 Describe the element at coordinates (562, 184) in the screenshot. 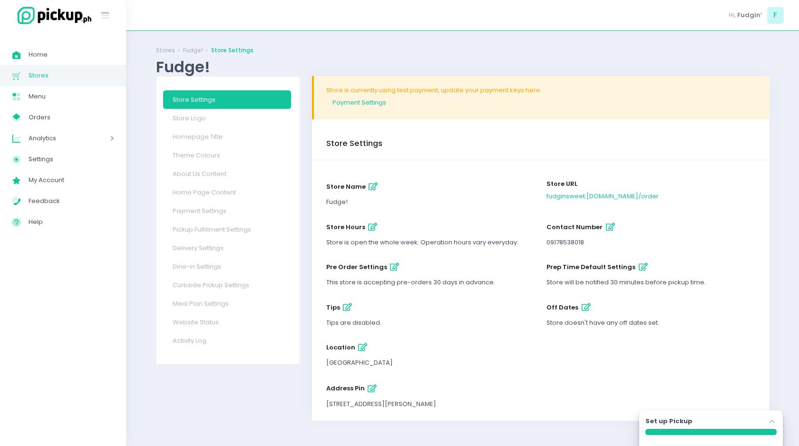

I see `span: Store URL` at that location.